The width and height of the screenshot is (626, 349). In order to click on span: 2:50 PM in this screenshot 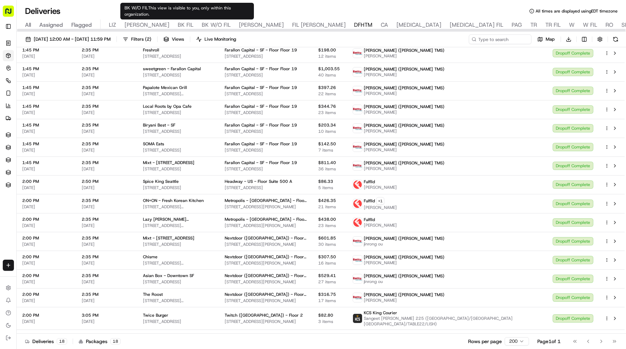, I will do `click(107, 182)`.